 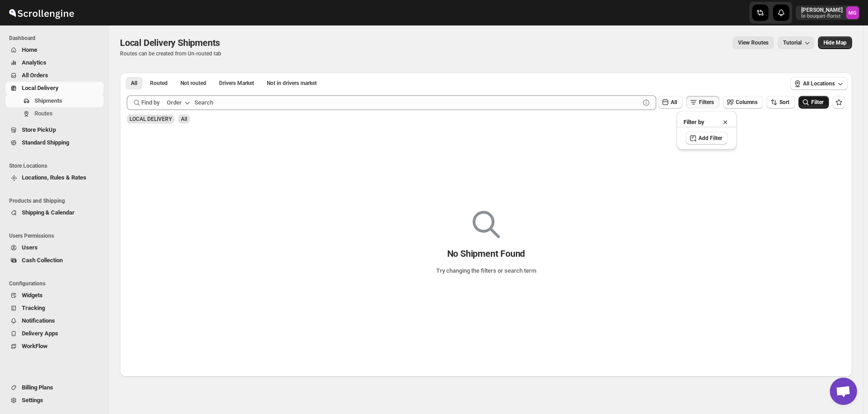 What do you see at coordinates (33, 308) in the screenshot?
I see `span: Tracking` at bounding box center [33, 308].